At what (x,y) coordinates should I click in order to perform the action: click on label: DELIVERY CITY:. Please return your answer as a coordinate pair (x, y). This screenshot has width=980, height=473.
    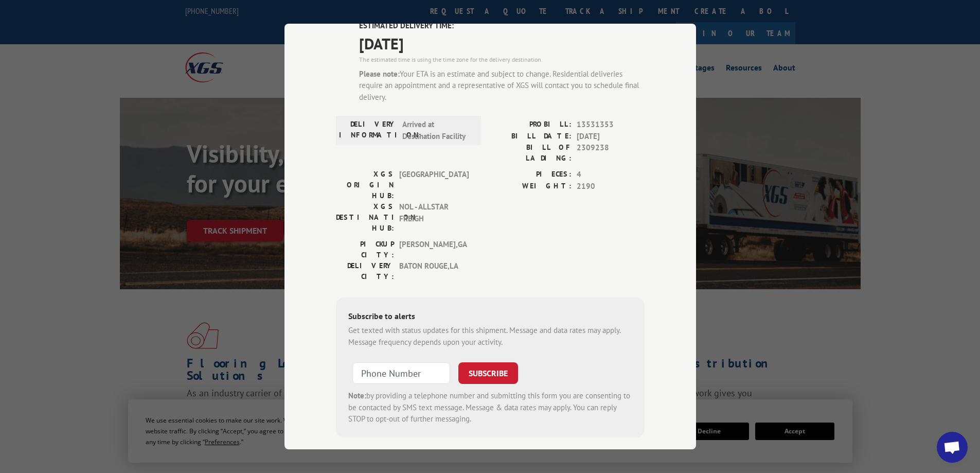
    Looking at the image, I should click on (364, 271).